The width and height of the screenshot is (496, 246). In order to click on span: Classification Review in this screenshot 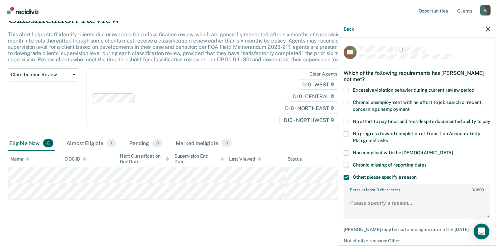, I will do `click(40, 74)`.